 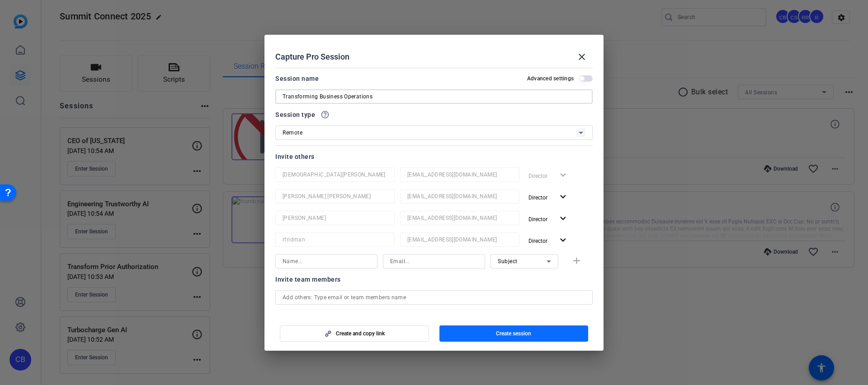 I want to click on span: Create and copy link, so click(x=360, y=334).